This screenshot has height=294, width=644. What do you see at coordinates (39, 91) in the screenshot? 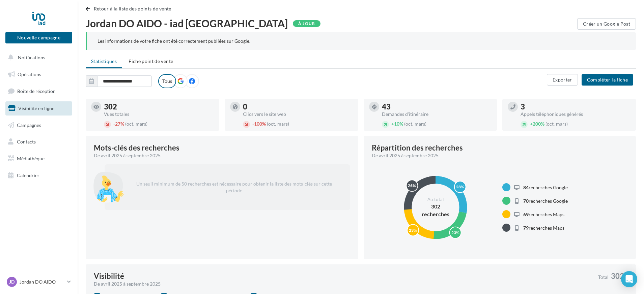
I see `a: Boîte de réception` at bounding box center [39, 91].